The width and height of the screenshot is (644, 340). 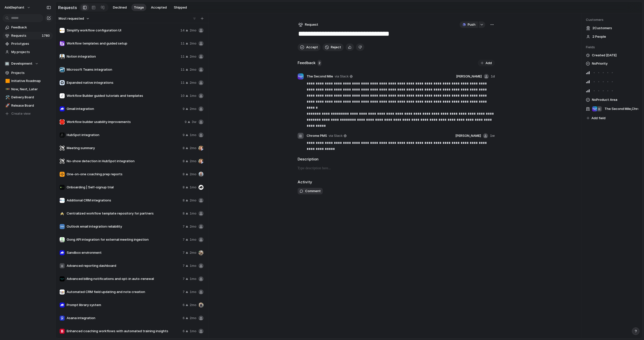 What do you see at coordinates (124, 214) in the screenshot?
I see `span: Centralized workflow template repository for partners` at bounding box center [124, 214].